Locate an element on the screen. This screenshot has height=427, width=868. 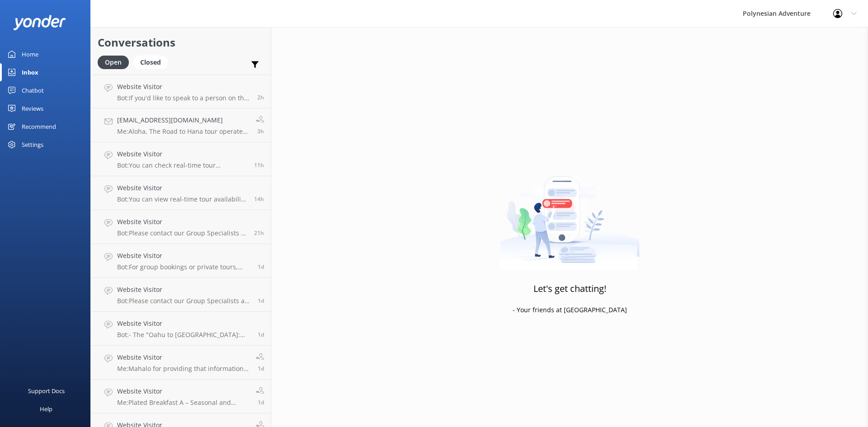
a: Website VisitorBot:For group bookings or private tours, please contact our Group Specialists at [... is located at coordinates (181, 261).